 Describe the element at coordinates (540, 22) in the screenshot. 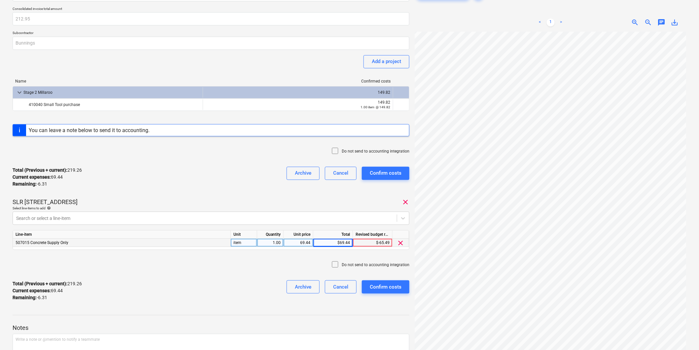

I see `a: Previous page` at that location.